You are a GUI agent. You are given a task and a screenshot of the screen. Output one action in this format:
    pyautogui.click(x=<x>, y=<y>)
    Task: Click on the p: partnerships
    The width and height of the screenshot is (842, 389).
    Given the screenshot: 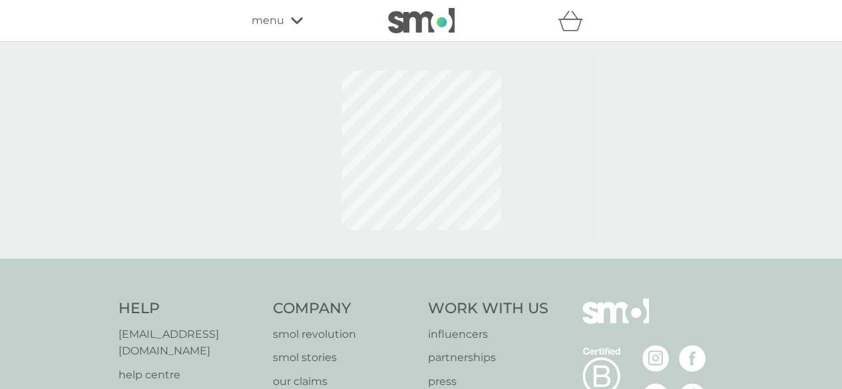 What is the action you would take?
    pyautogui.click(x=488, y=358)
    